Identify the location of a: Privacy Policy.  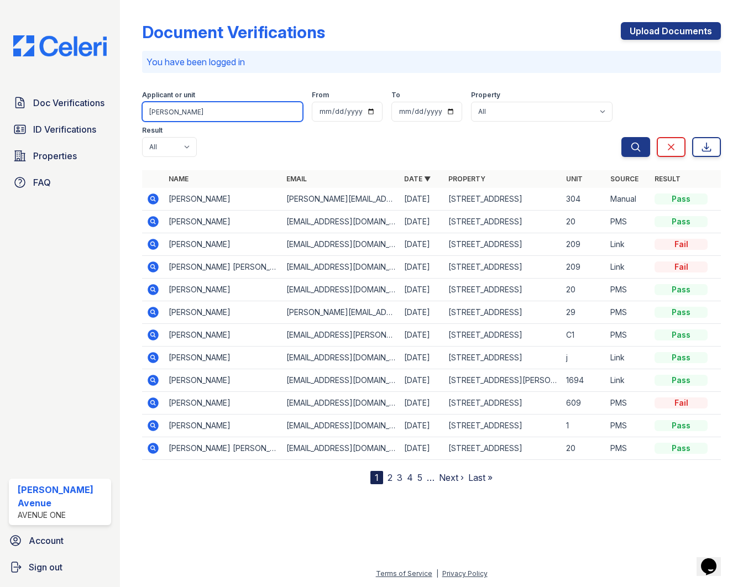
(465, 573).